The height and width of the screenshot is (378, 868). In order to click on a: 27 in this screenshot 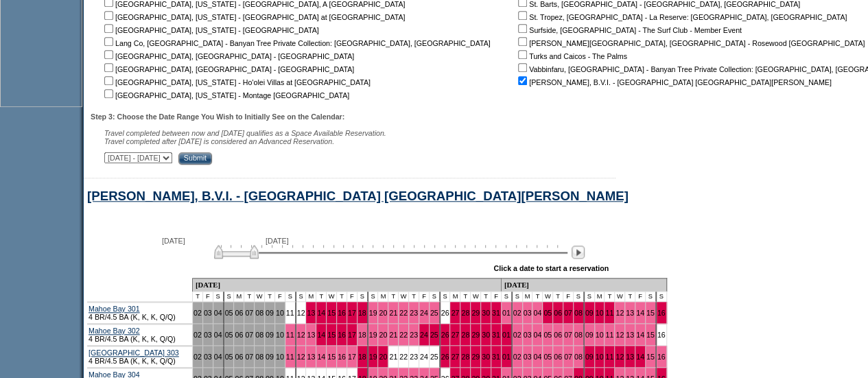, I will do `click(455, 313)`.